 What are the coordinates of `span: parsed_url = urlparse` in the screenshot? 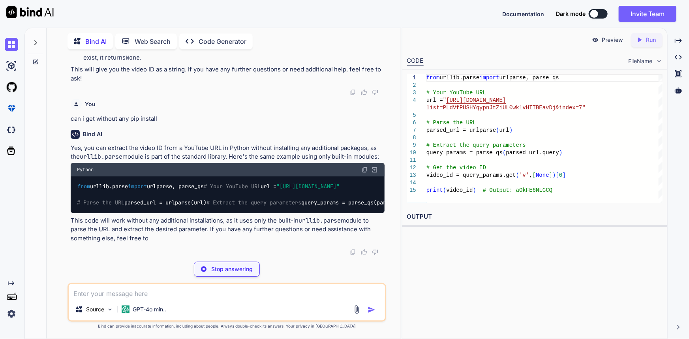 It's located at (461, 130).